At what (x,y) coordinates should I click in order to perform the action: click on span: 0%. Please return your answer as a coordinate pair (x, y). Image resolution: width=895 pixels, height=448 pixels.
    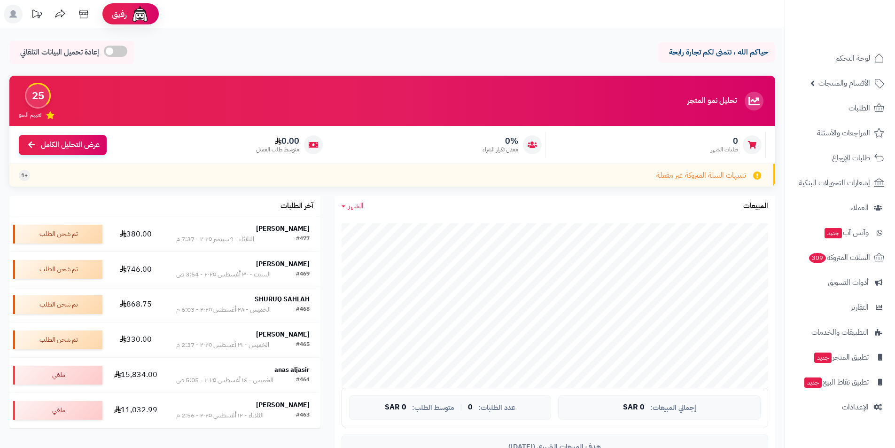
    Looking at the image, I should click on (500, 141).